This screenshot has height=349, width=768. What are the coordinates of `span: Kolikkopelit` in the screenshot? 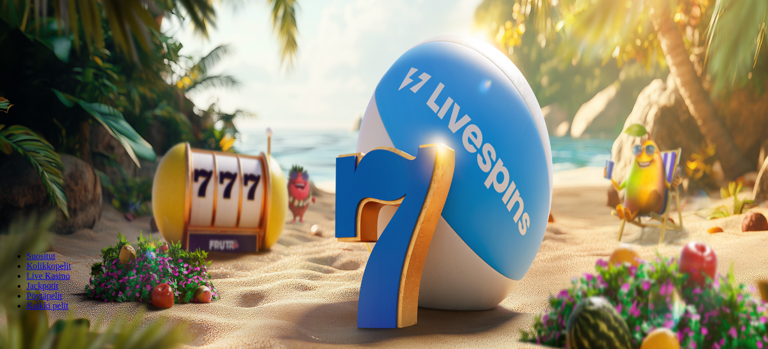 It's located at (49, 265).